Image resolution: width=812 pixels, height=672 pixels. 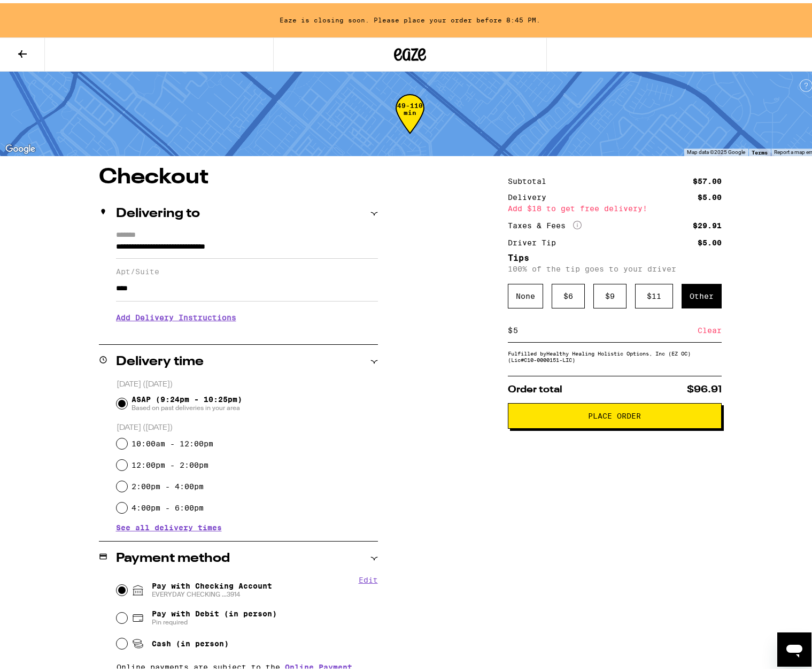 What do you see at coordinates (568, 293) in the screenshot?
I see `div: $ 6` at bounding box center [568, 293].